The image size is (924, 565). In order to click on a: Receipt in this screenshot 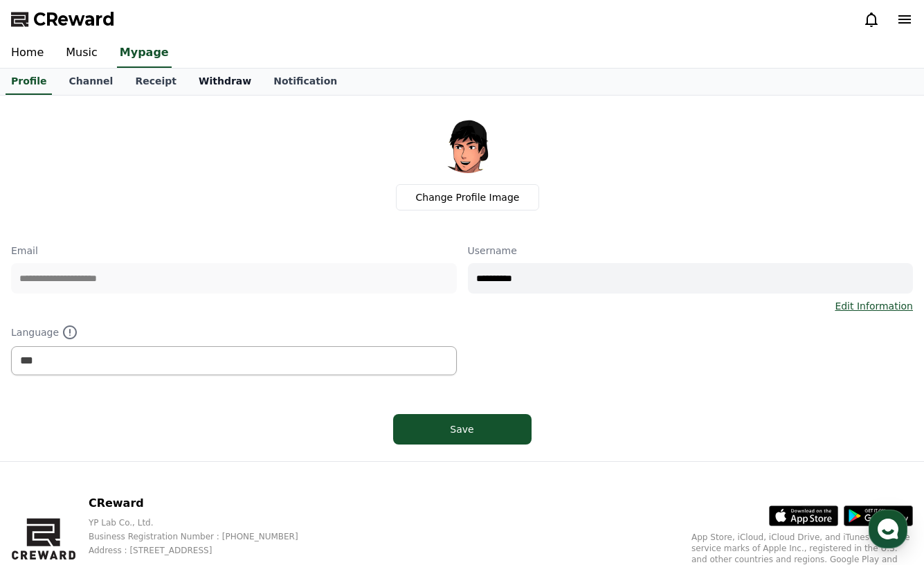, I will do `click(156, 82)`.